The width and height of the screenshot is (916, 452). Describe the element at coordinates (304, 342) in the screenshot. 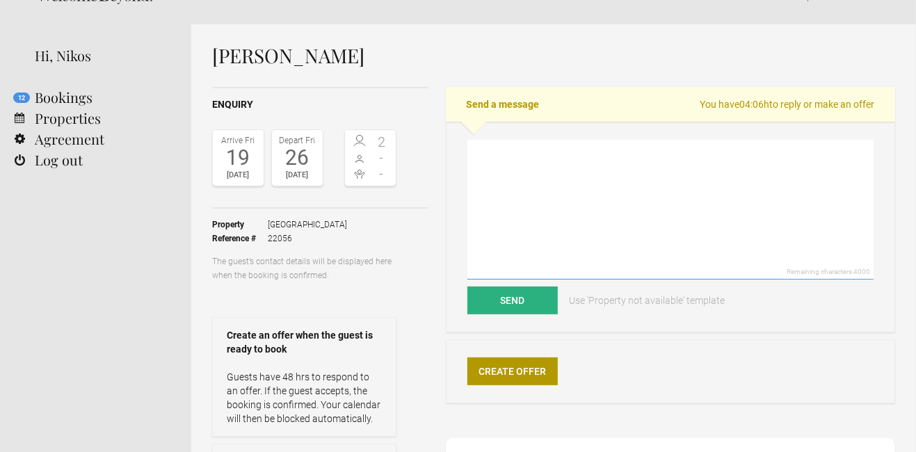

I see `strong: Create an offer when the guest is ready to book` at that location.